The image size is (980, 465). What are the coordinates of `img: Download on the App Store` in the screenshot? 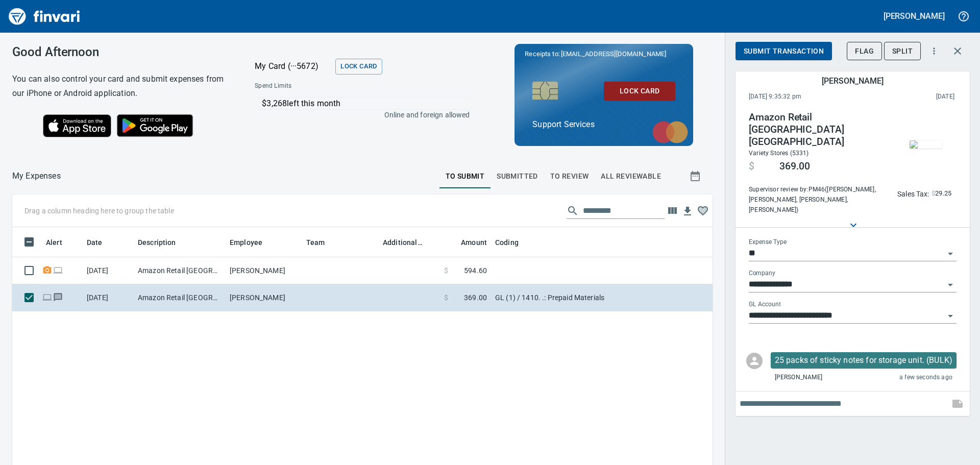 It's located at (77, 125).